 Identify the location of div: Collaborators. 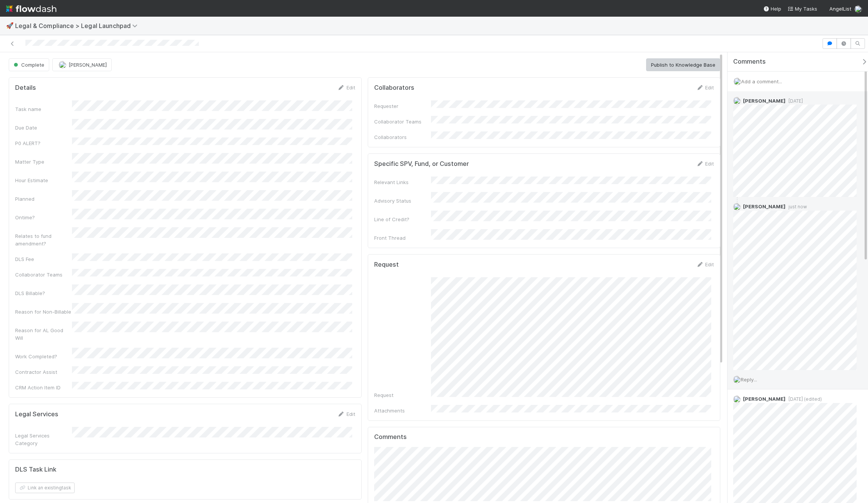
(403, 137).